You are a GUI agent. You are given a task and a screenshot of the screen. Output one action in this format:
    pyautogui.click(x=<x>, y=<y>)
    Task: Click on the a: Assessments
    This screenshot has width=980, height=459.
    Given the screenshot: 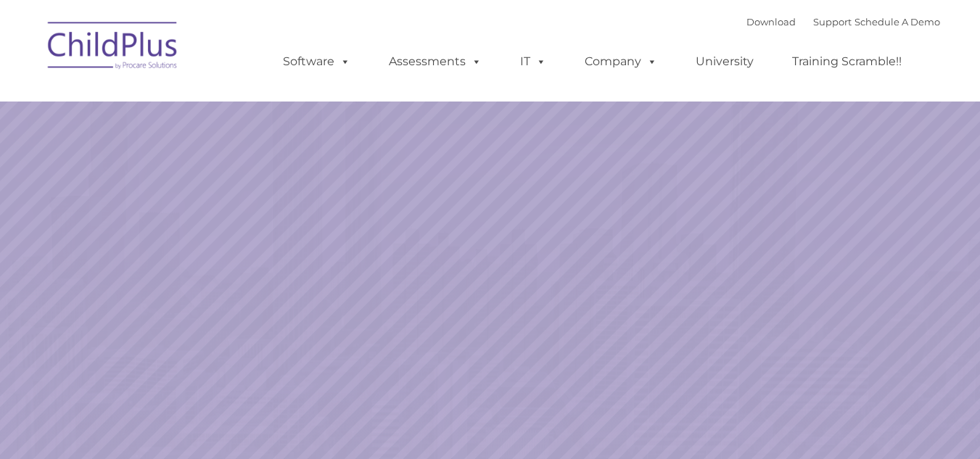 What is the action you would take?
    pyautogui.click(x=435, y=61)
    